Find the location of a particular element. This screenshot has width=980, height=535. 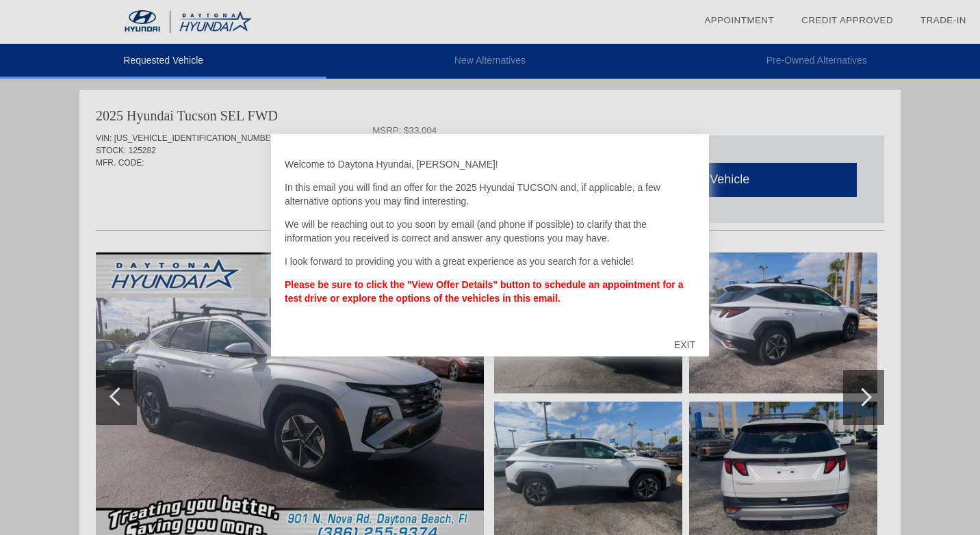

a: Credit Approved is located at coordinates (847, 20).